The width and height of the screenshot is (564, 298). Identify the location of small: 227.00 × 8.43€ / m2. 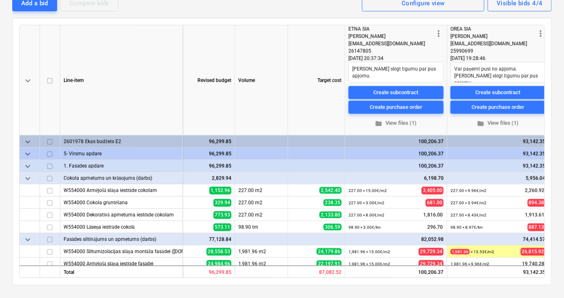
(469, 215).